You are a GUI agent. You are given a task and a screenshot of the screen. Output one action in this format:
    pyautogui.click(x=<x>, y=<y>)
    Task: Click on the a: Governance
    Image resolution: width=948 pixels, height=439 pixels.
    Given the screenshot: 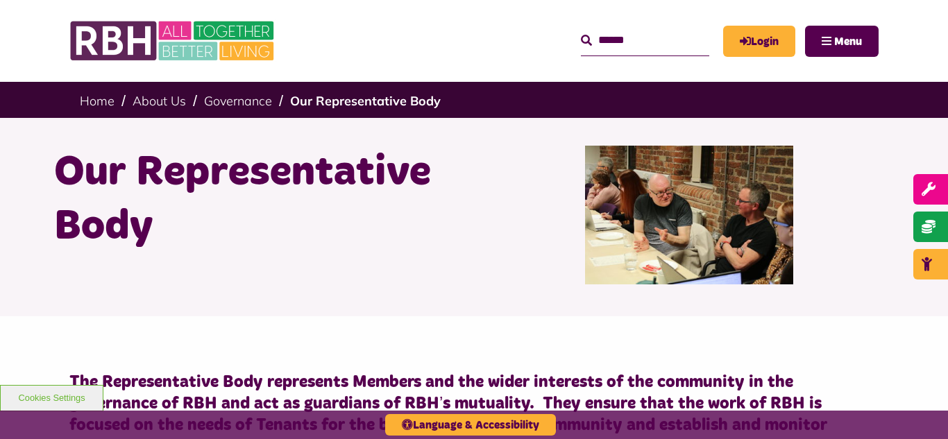 What is the action you would take?
    pyautogui.click(x=238, y=101)
    